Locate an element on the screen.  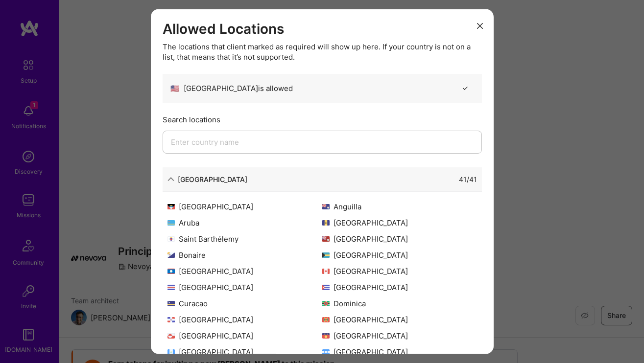
div: modal is located at coordinates (322, 182).